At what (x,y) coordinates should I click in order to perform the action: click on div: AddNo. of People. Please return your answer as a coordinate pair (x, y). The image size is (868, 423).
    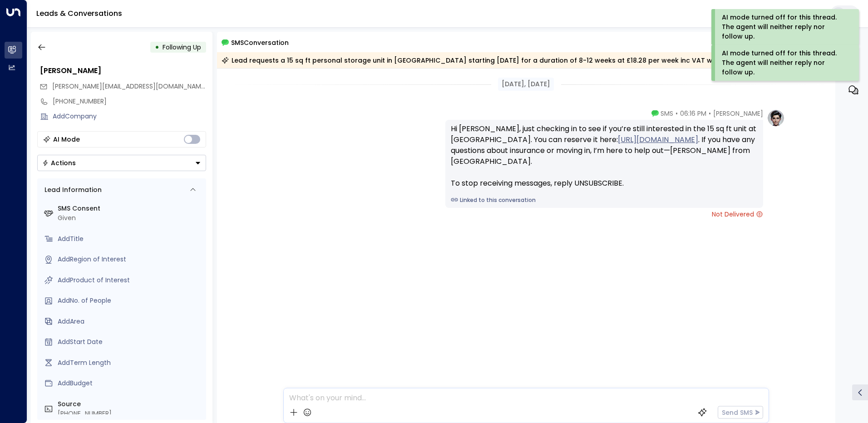
    Looking at the image, I should click on (130, 300).